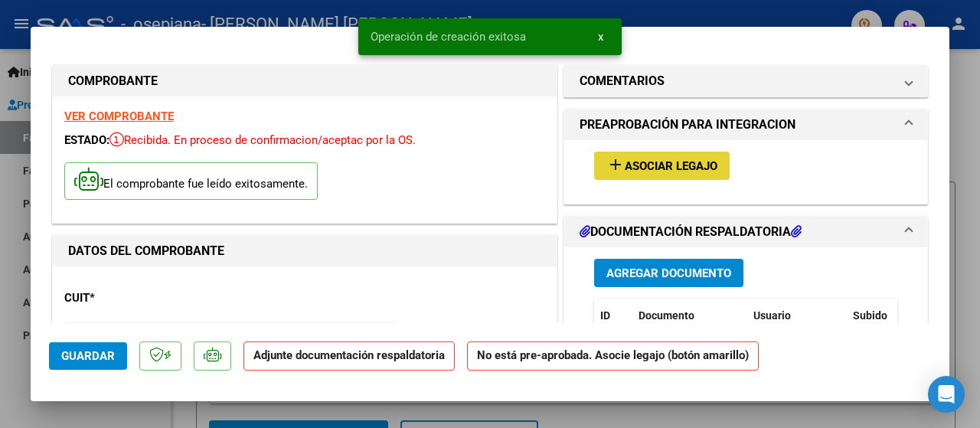  What do you see at coordinates (112, 81) in the screenshot?
I see `strong: COMPROBANTE` at bounding box center [112, 81].